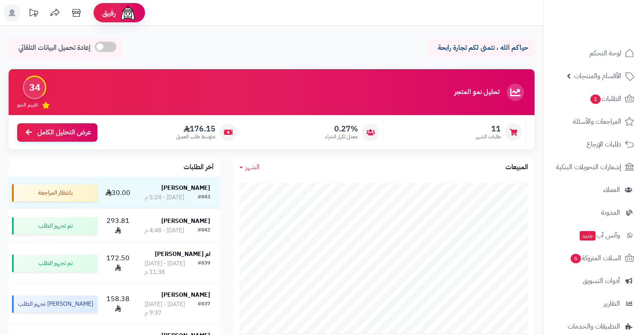 This screenshot has height=335, width=644. Describe the element at coordinates (128, 13) in the screenshot. I see `img: ai-face.png` at that location.